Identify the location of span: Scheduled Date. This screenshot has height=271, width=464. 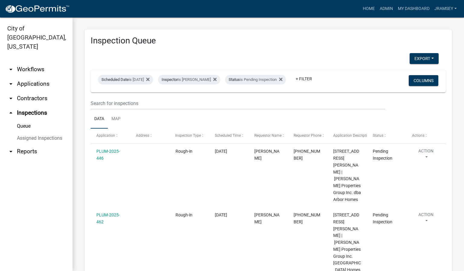
(115, 79).